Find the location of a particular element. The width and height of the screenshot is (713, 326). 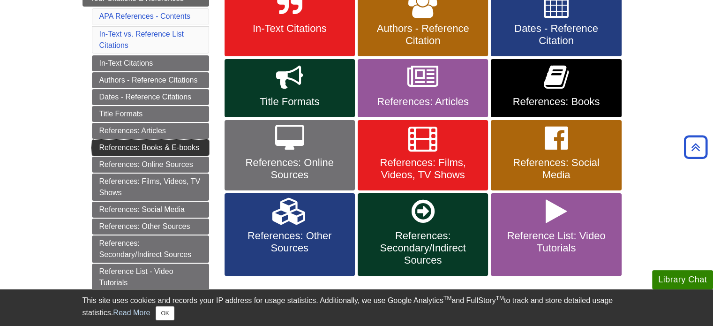

span: References: Articles is located at coordinates (423, 102).